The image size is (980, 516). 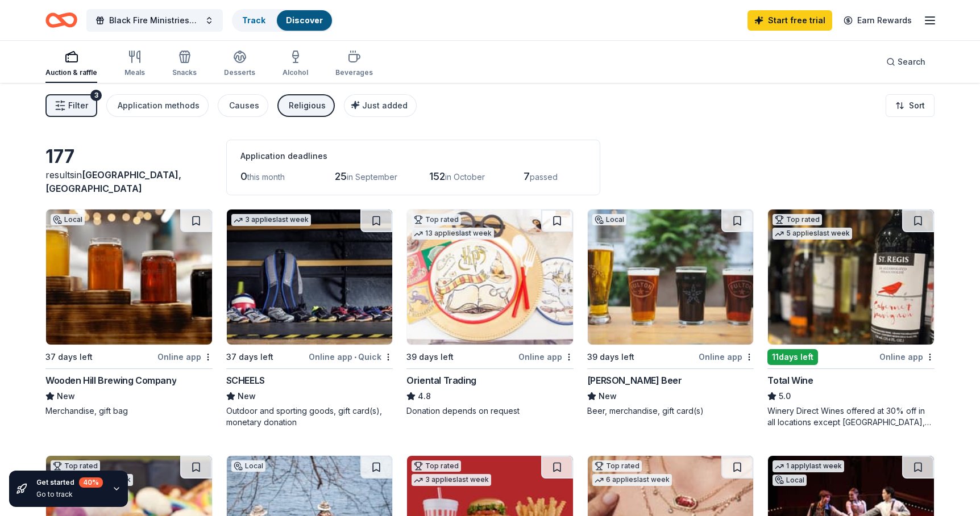 I want to click on div: Donation depends on request, so click(x=490, y=411).